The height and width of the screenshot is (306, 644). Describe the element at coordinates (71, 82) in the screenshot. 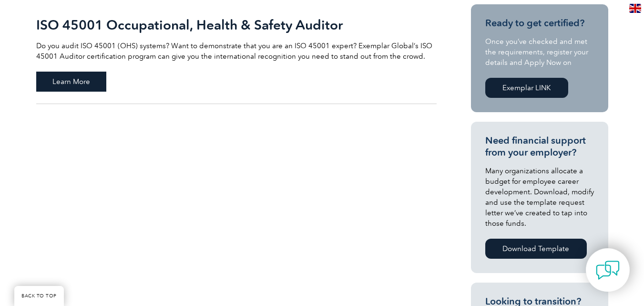

I see `span: Learn More` at that location.